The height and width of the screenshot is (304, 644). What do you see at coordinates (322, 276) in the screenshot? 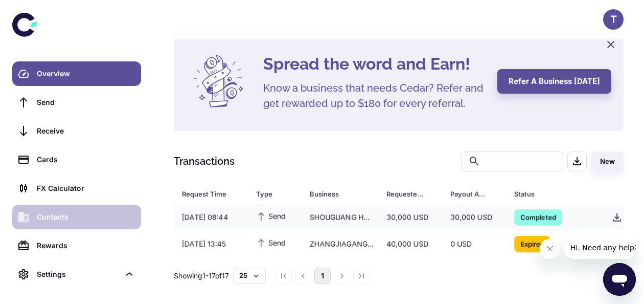
I see `nav: pagination navigation` at bounding box center [322, 276].